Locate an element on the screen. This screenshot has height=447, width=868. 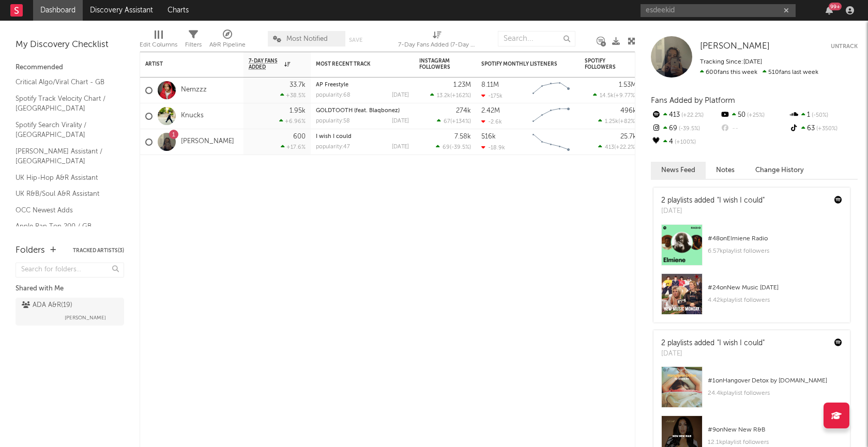
div: +6.96 % is located at coordinates (292, 121).